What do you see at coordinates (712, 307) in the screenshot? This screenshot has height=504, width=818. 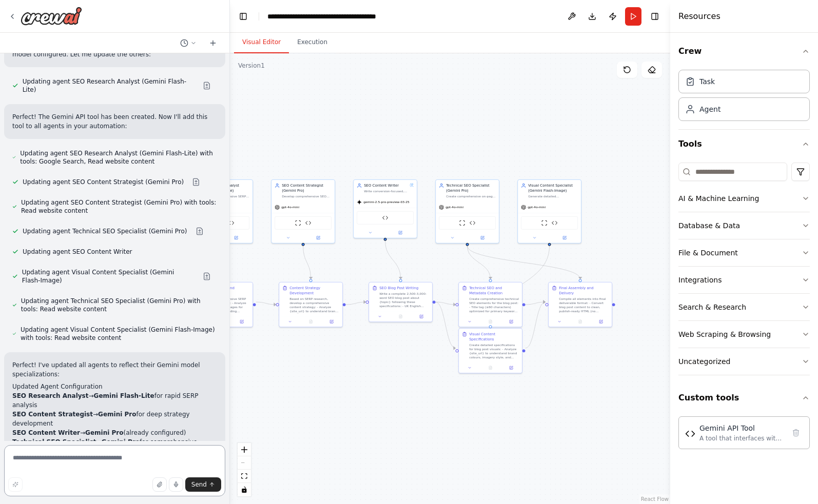 I see `div: Search & Research` at bounding box center [712, 307].